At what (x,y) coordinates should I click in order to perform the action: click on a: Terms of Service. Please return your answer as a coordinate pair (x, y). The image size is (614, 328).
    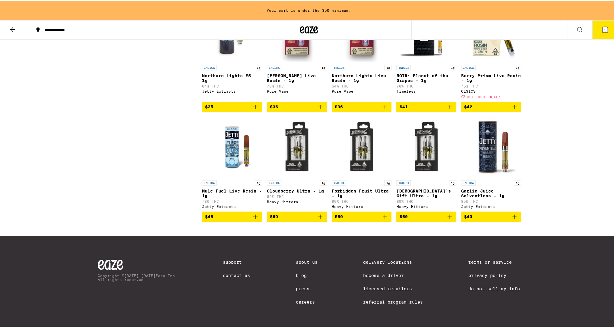
    Looking at the image, I should click on (494, 261).